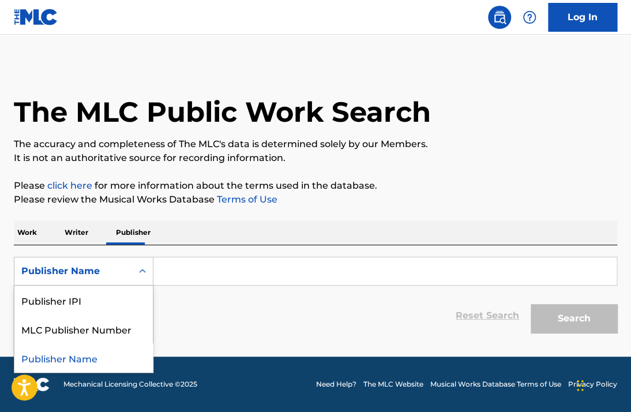 Image resolution: width=631 pixels, height=412 pixels. I want to click on a: Terms of Use, so click(246, 199).